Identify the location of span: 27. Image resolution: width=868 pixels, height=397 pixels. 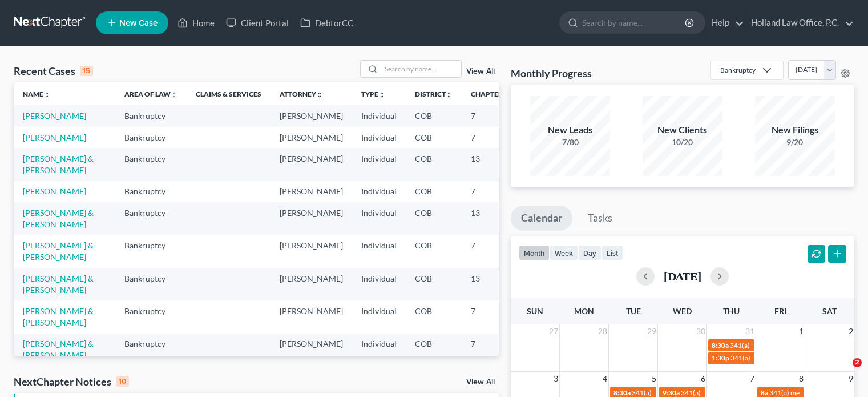
(554, 331).